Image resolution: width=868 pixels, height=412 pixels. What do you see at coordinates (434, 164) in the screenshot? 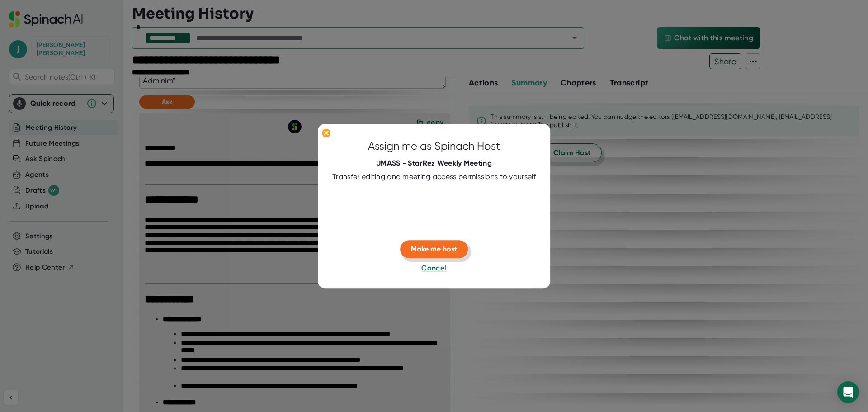
I see `div: UMASS - StarRez Weekly Meeting` at bounding box center [434, 164].